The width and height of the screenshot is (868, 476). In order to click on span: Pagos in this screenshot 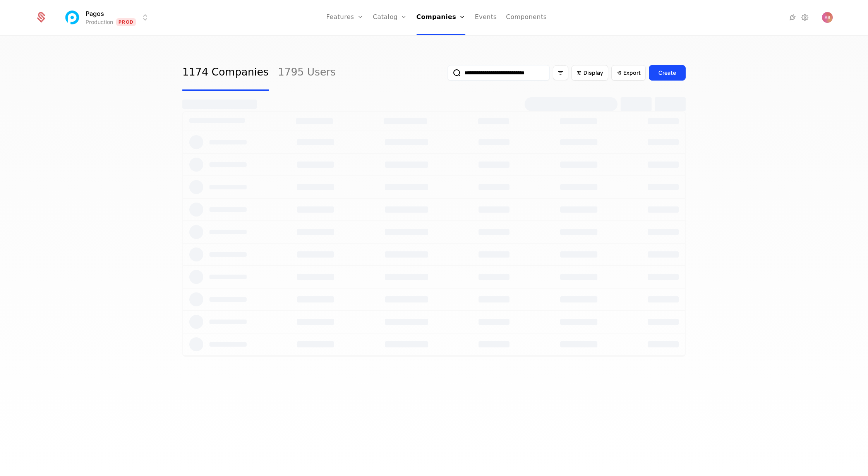, I will do `click(95, 13)`.